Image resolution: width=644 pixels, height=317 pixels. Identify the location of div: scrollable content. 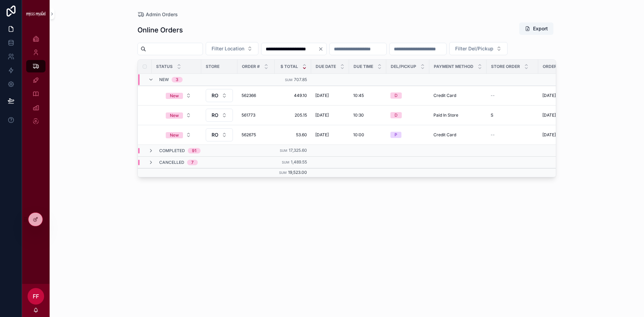
(36, 82).